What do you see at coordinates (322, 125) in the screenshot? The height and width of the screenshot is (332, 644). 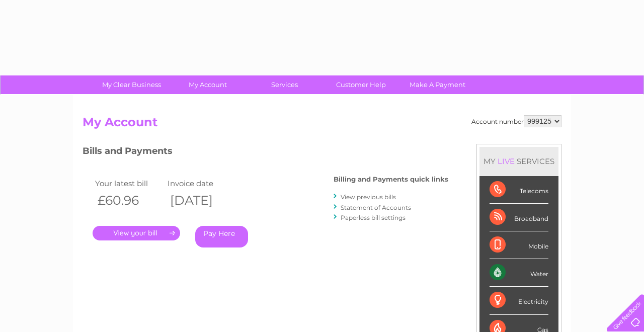 I see `h2: My Account` at bounding box center [322, 125].